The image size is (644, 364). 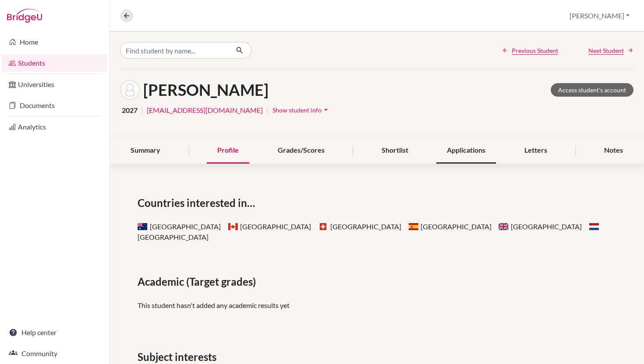 I want to click on span: Show student info, so click(x=297, y=110).